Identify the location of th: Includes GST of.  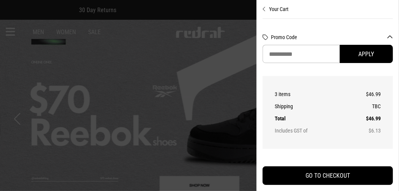
(311, 131).